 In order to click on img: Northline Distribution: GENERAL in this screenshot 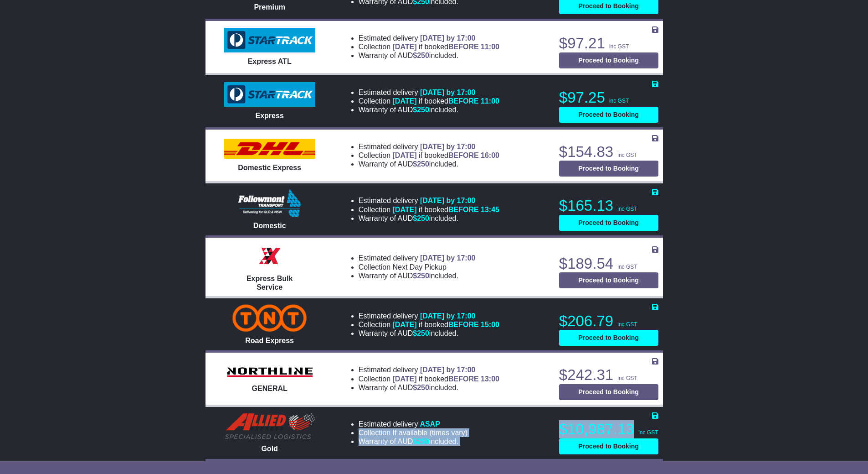, I will do `click(270, 372)`.